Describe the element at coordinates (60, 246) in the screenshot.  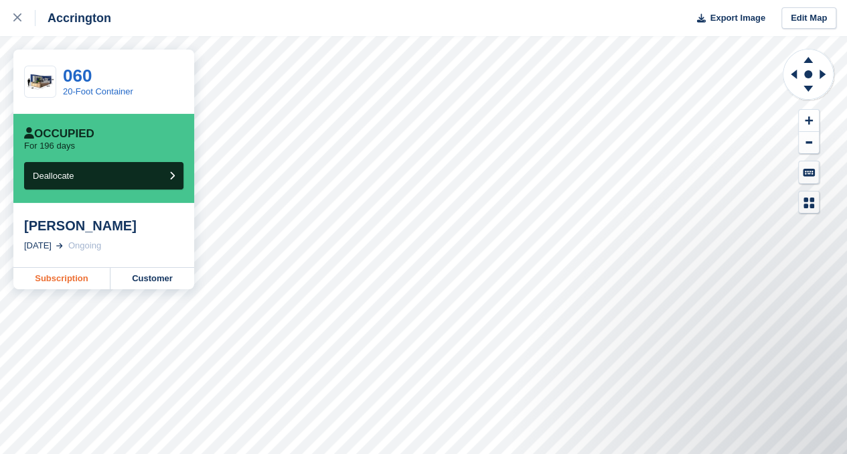
I see `img: arrow-right-light-icn-cde0832a797a2874e46488d9cf13f60e5c3a73dbe684e267c42b8395dfbc2abf.svg` at that location.